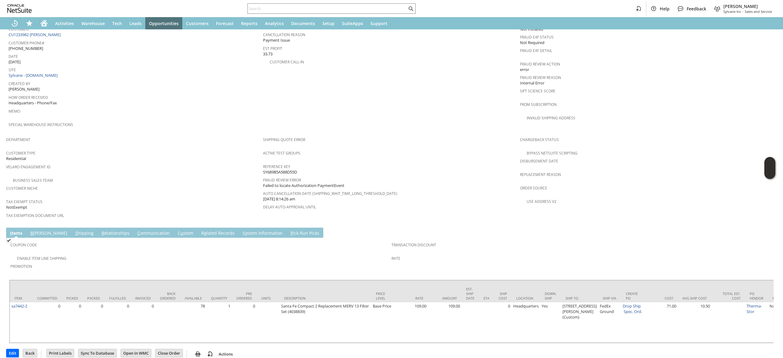  I want to click on a: Forecast, so click(225, 23).